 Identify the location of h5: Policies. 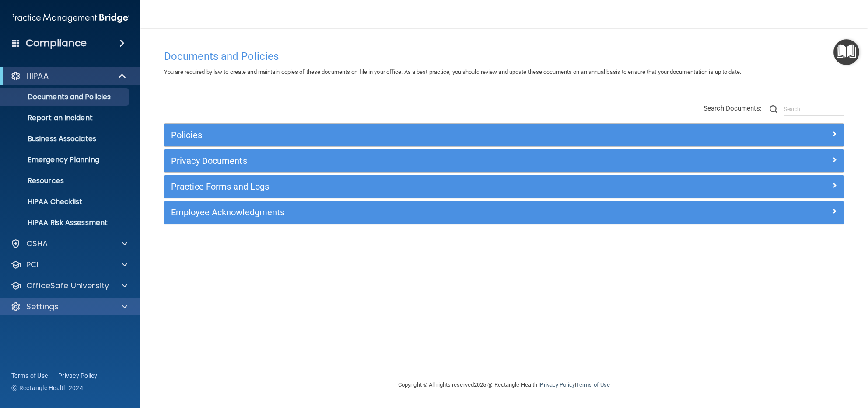
(419, 135).